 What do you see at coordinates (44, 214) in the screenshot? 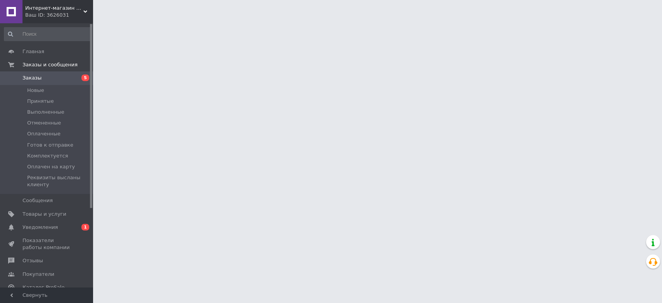
I see `span: Товары и услуги` at bounding box center [44, 214].